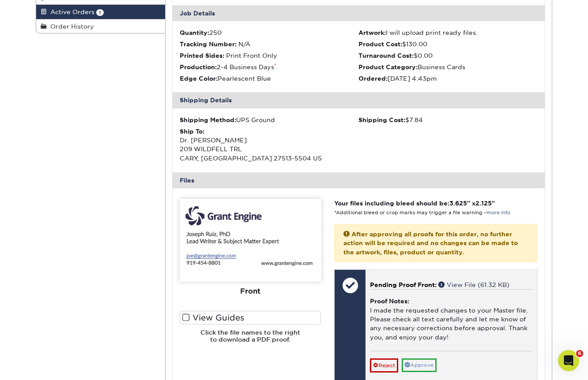 This screenshot has width=588, height=380. What do you see at coordinates (359, 13) in the screenshot?
I see `div: Job Details` at bounding box center [359, 13].